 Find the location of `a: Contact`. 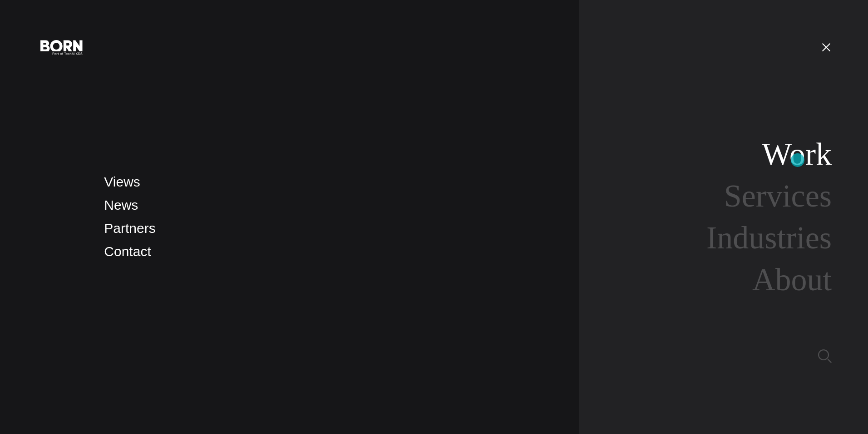

a: Contact is located at coordinates (128, 251).